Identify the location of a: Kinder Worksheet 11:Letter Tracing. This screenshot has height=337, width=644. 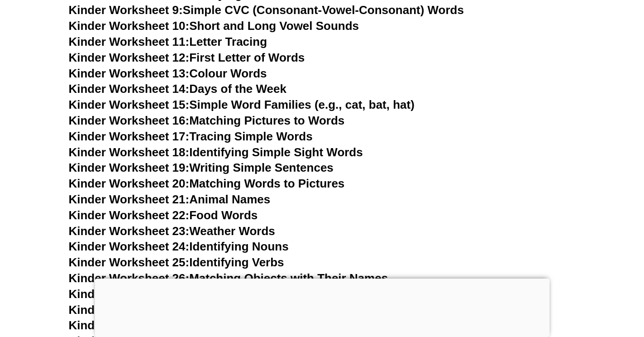
(168, 42).